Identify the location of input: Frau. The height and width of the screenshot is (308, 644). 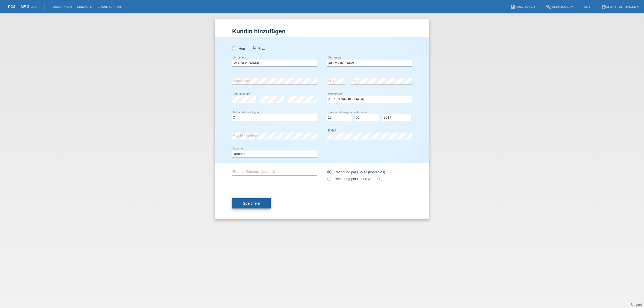
(253, 48).